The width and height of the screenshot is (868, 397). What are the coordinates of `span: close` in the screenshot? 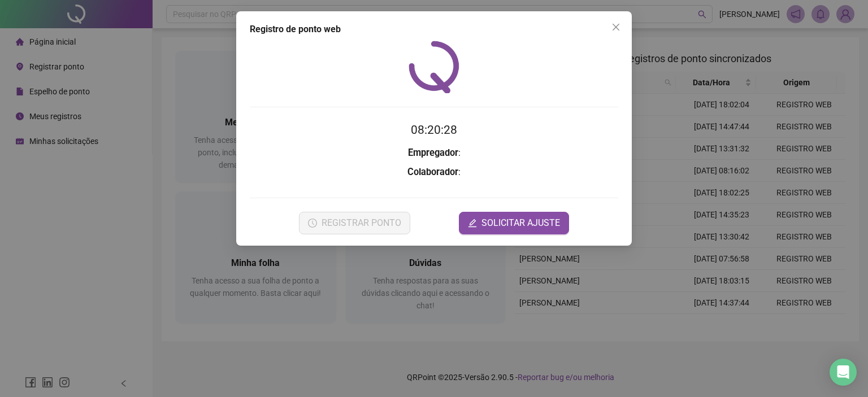 It's located at (616, 27).